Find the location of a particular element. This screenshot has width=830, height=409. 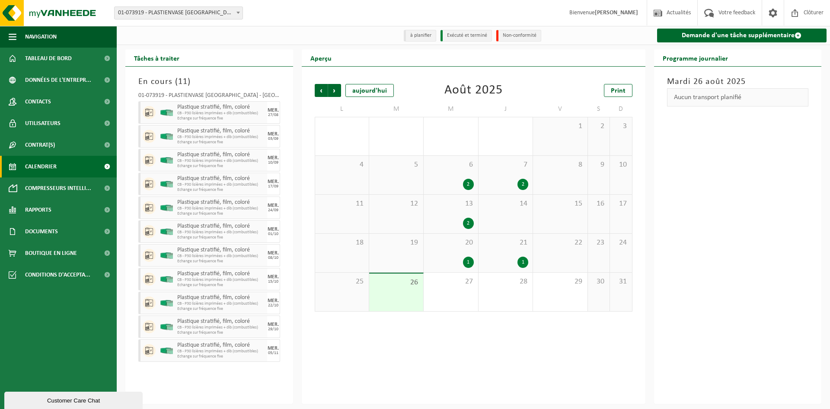

li: à planifier is located at coordinates (420, 35).